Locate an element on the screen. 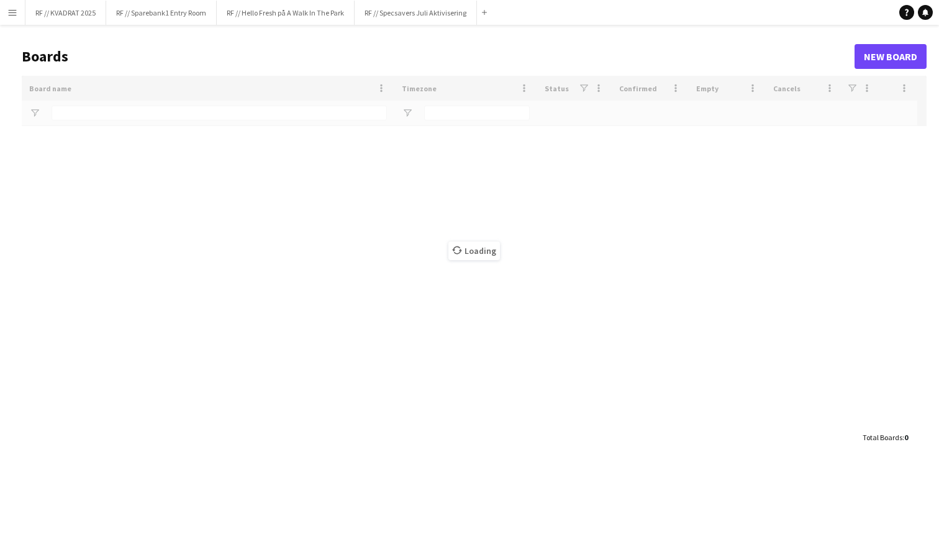 The height and width of the screenshot is (537, 939). a: New Board is located at coordinates (890, 56).